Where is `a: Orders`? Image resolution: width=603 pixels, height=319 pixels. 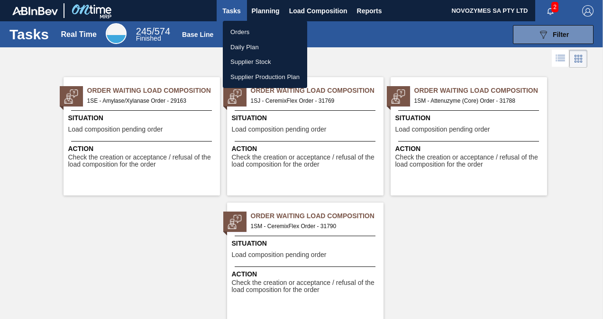
a: Orders is located at coordinates (265, 32).